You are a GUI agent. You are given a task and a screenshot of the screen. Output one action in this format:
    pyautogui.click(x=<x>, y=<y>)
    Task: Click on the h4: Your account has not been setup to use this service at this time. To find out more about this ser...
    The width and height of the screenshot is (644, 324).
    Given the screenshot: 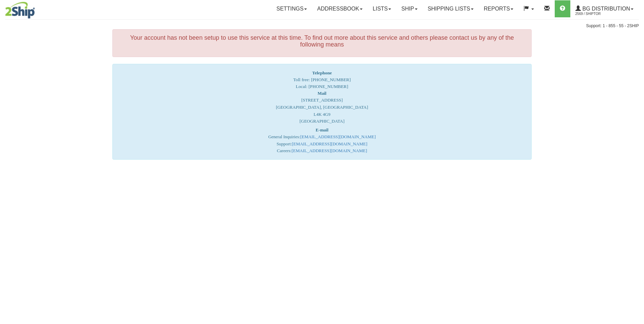 What is the action you would take?
    pyautogui.click(x=322, y=41)
    